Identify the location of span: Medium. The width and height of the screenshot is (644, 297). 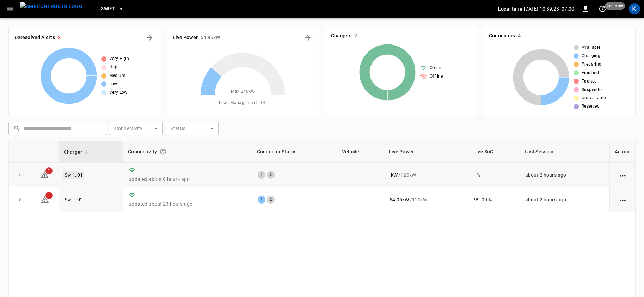
(117, 76).